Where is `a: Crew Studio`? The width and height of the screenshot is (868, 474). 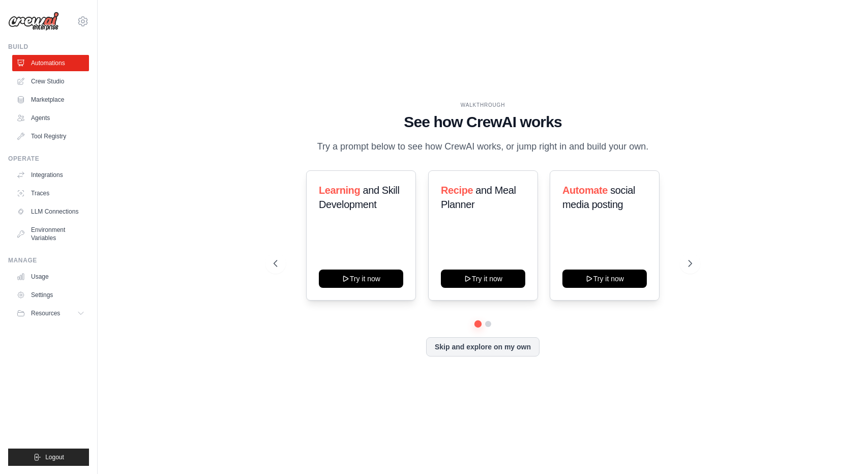 a: Crew Studio is located at coordinates (51, 81).